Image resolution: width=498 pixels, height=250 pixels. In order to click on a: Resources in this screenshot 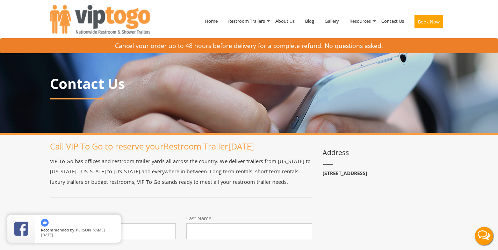, I will do `click(360, 21)`.